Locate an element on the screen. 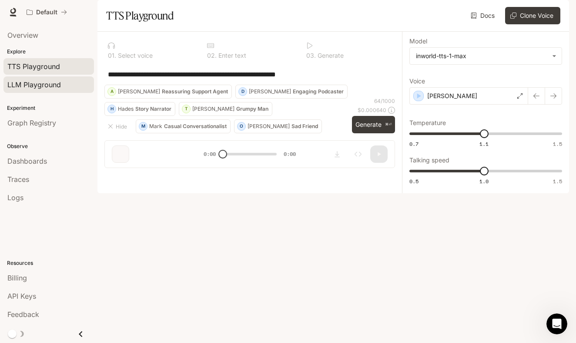 The height and width of the screenshot is (343, 576). span: 0.7 is located at coordinates (413, 144).